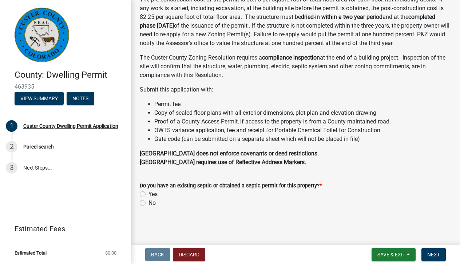 The image size is (460, 264). What do you see at coordinates (393, 255) in the screenshot?
I see `button: Save & Exit` at bounding box center [393, 255].